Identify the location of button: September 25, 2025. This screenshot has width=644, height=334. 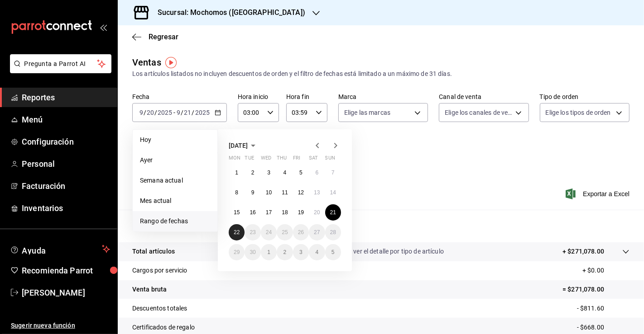
(284, 232).